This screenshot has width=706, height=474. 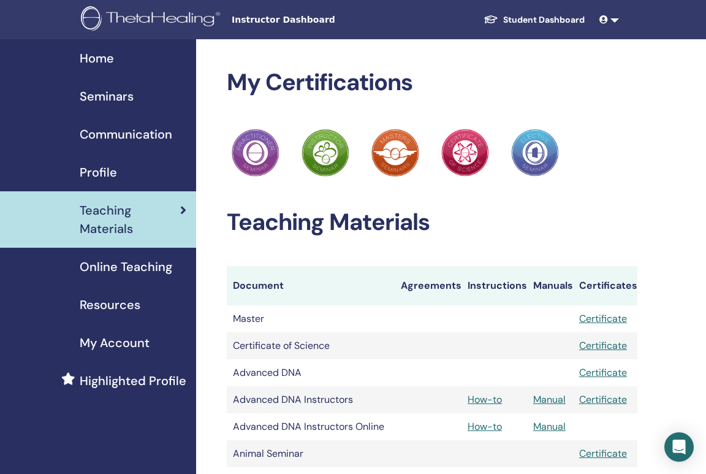 What do you see at coordinates (311, 400) in the screenshot?
I see `td: Advanced DNA Instructors` at bounding box center [311, 400].